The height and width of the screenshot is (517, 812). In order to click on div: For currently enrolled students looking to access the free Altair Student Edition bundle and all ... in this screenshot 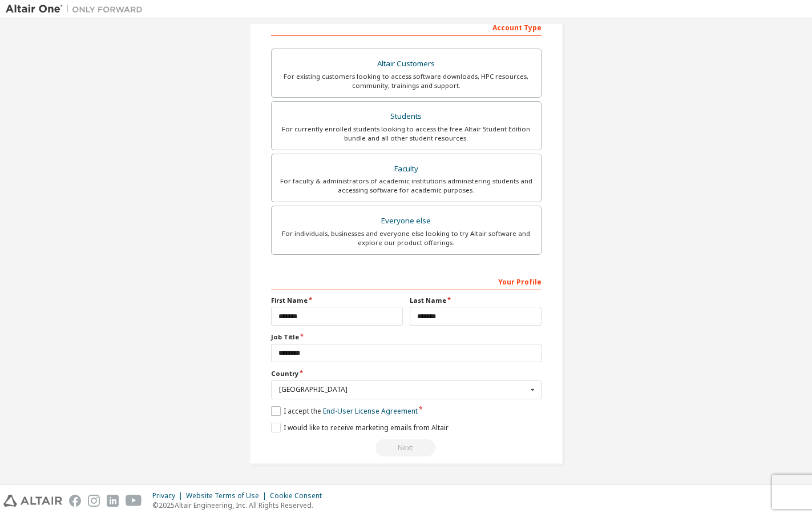, I will do `click(406, 134)`.